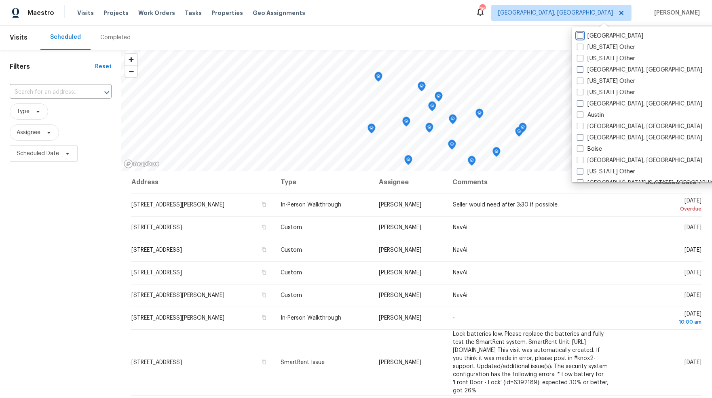 This screenshot has height=398, width=712. Describe the element at coordinates (409, 182) in the screenshot. I see `th: Assignee` at that location.